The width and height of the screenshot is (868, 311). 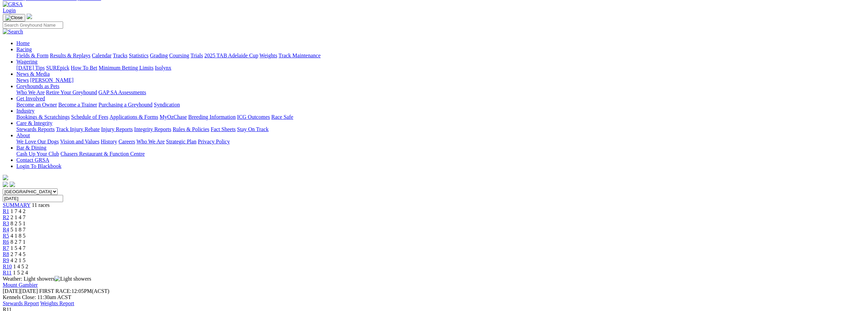 What do you see at coordinates (6, 223) in the screenshot?
I see `span: R3` at bounding box center [6, 223].